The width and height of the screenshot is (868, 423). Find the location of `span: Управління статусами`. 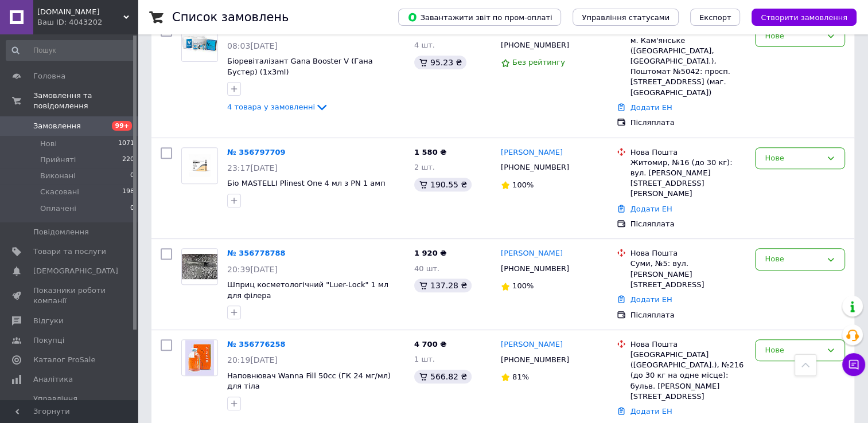

span: Управління статусами is located at coordinates (625, 17).